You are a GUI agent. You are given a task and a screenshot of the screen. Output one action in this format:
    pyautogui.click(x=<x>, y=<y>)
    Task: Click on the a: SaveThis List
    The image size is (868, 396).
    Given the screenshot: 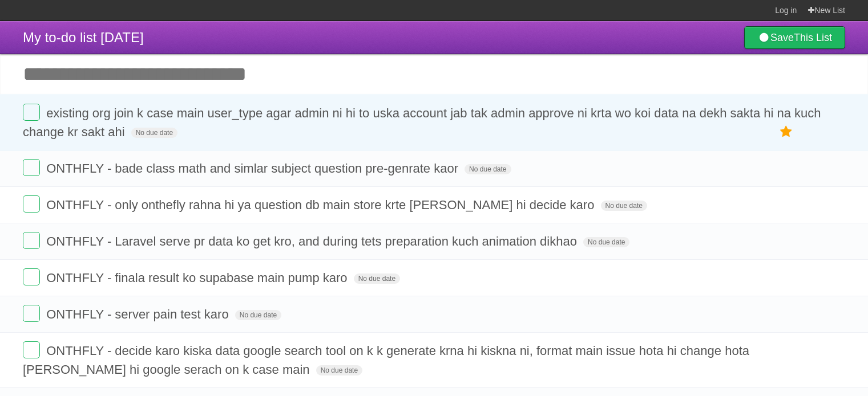 What is the action you would take?
    pyautogui.click(x=794, y=38)
    